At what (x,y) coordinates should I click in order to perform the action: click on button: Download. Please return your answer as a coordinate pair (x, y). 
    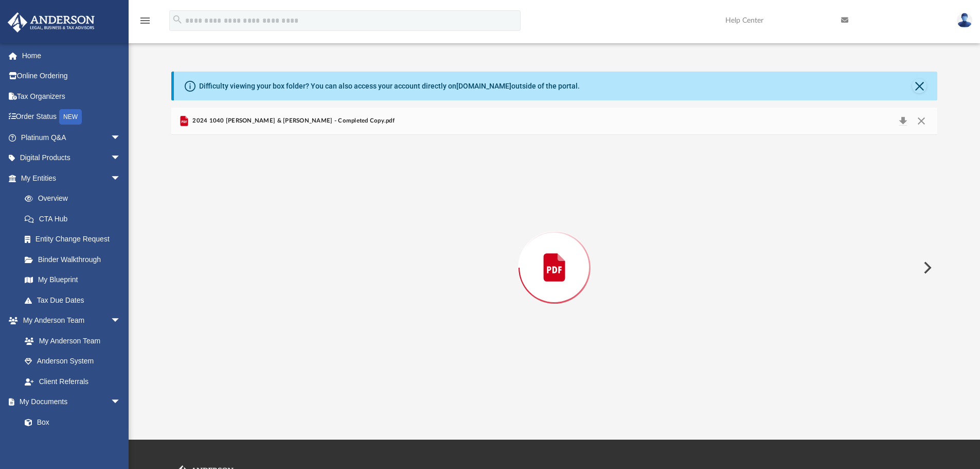
    Looking at the image, I should click on (903, 121).